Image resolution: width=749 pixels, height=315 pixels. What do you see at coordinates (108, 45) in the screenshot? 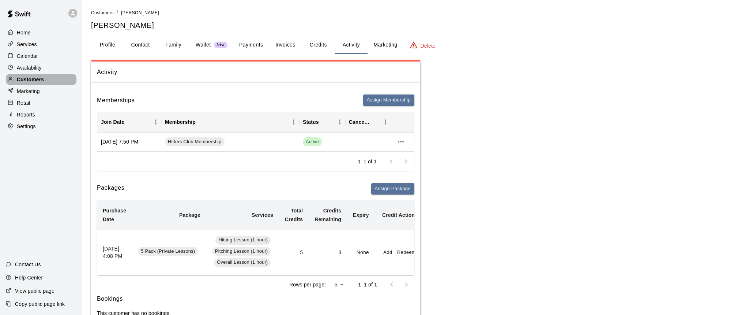
I see `button: Profile` at bounding box center [108, 45].